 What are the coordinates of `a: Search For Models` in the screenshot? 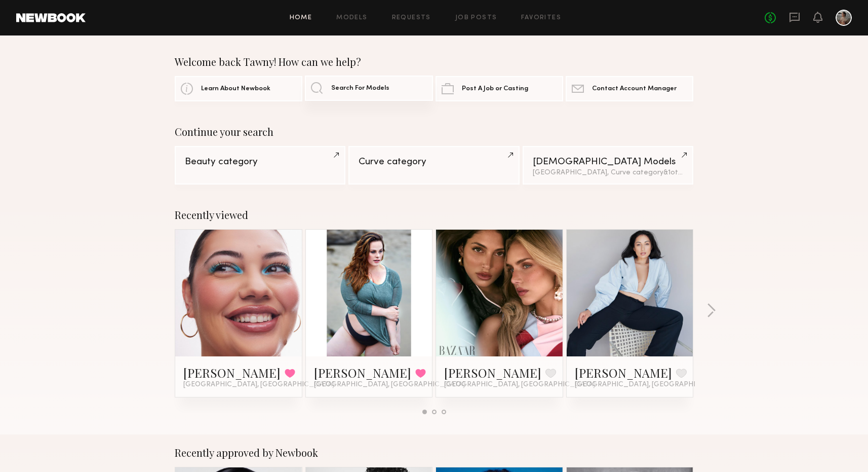 It's located at (368, 88).